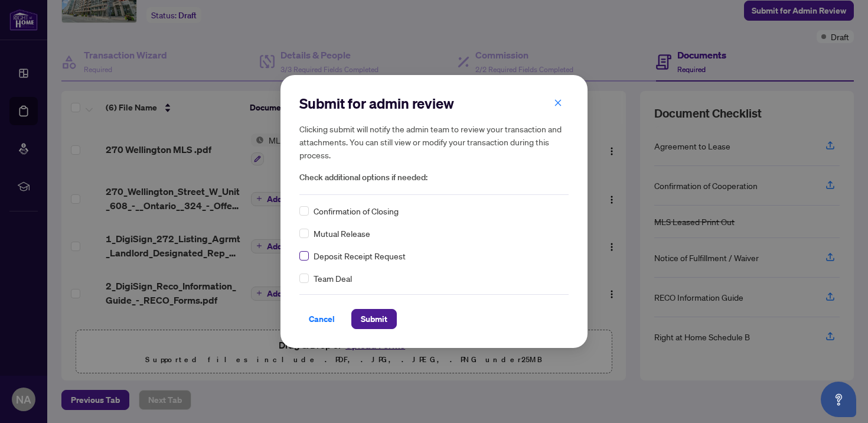  I want to click on span: Submit, so click(374, 319).